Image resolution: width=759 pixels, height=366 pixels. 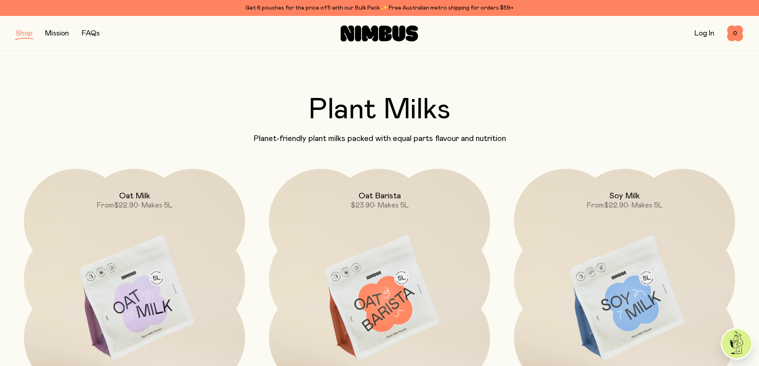 What do you see at coordinates (90, 33) in the screenshot?
I see `a: FAQs` at bounding box center [90, 33].